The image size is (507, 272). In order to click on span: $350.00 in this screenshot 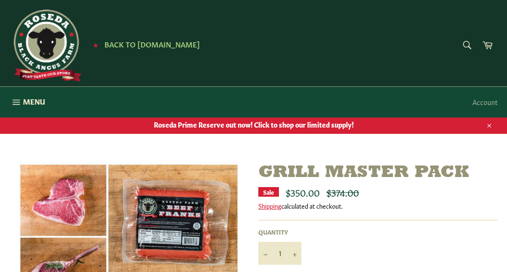, I will do `click(303, 192)`.